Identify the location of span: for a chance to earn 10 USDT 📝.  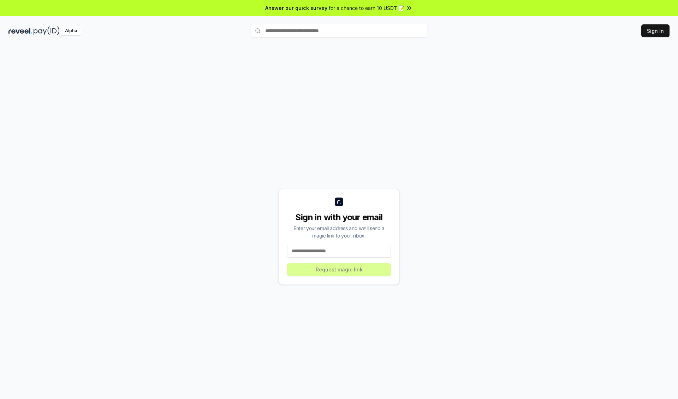
(367, 8).